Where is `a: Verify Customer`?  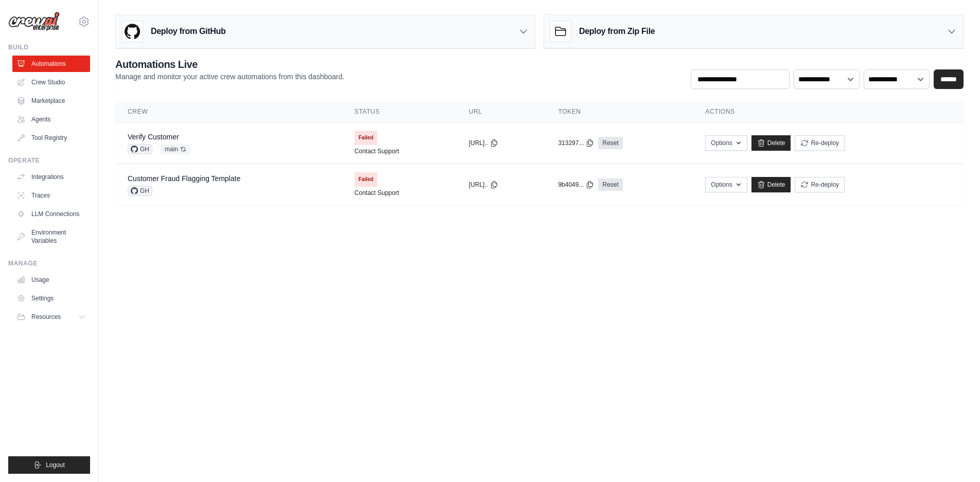
a: Verify Customer is located at coordinates (153, 137).